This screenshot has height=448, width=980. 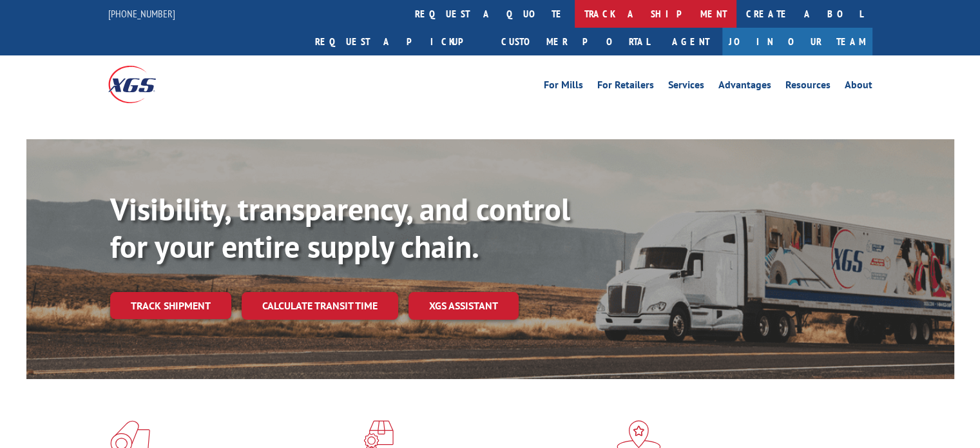 What do you see at coordinates (625, 87) in the screenshot?
I see `a: For Retailers` at bounding box center [625, 87].